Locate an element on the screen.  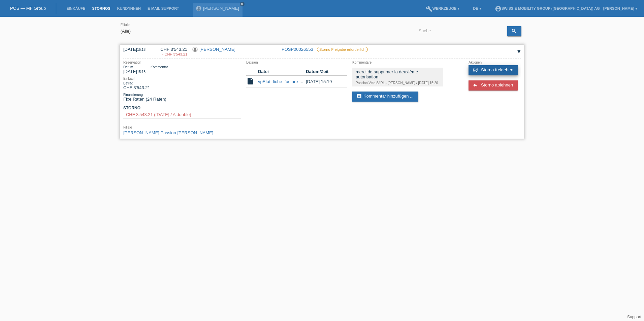
div: Reservation is located at coordinates (182, 62).